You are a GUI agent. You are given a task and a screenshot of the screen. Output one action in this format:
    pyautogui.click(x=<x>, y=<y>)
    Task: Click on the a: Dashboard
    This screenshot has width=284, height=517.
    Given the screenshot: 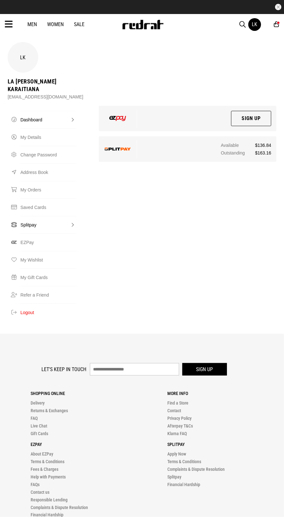 What is the action you would take?
    pyautogui.click(x=48, y=120)
    